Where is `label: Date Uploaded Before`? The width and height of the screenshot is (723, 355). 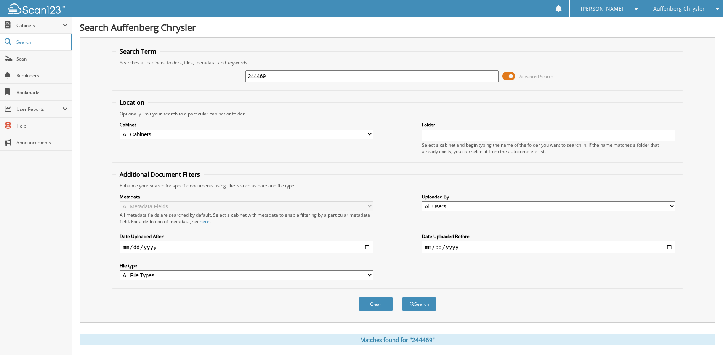
label: Date Uploaded Before is located at coordinates (549, 236).